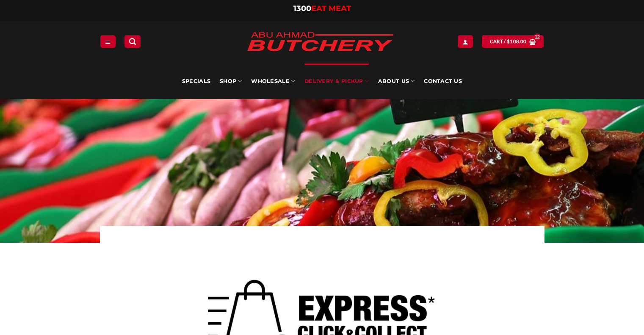  Describe the element at coordinates (516, 41) in the screenshot. I see `bdi: 108.00` at that location.